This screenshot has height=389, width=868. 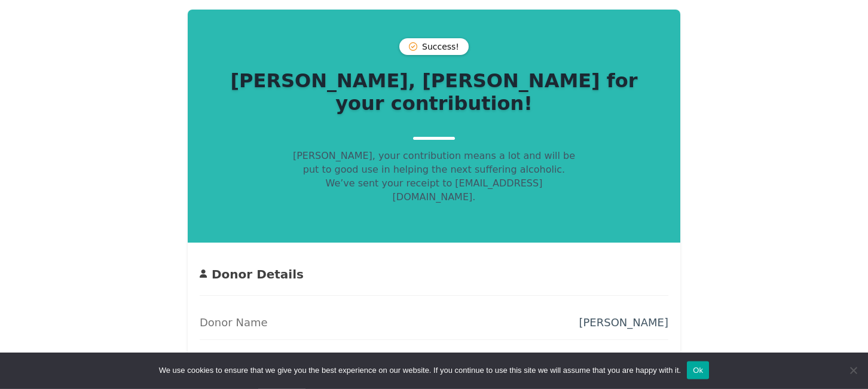 I want to click on span: We use cookies to ensure that we give you the best experience on our website. If you continue to ..., so click(x=420, y=370).